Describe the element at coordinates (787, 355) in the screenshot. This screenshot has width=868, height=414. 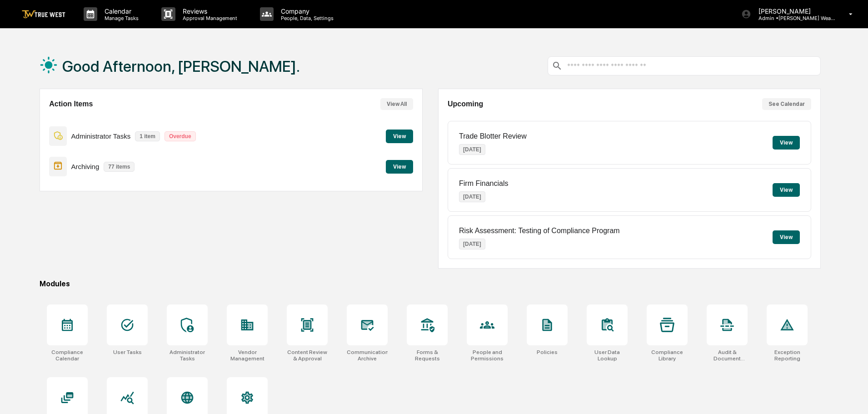
I see `div: Exception Reporting` at that location.